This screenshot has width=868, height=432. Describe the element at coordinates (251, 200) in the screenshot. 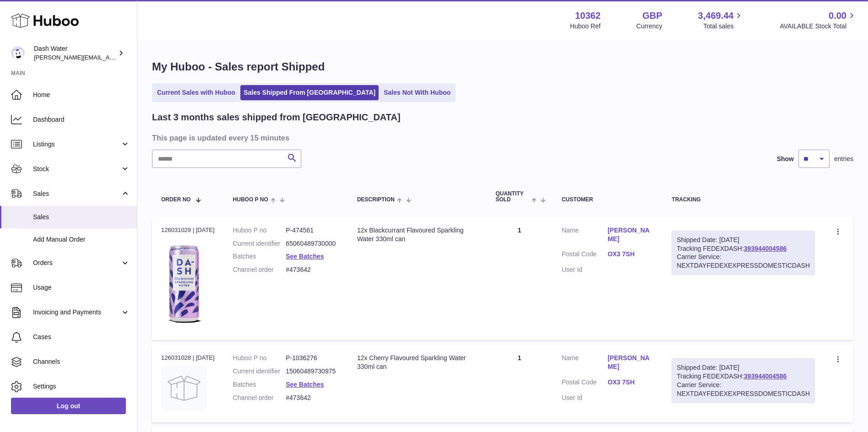

I see `span: Huboo P no` at that location.